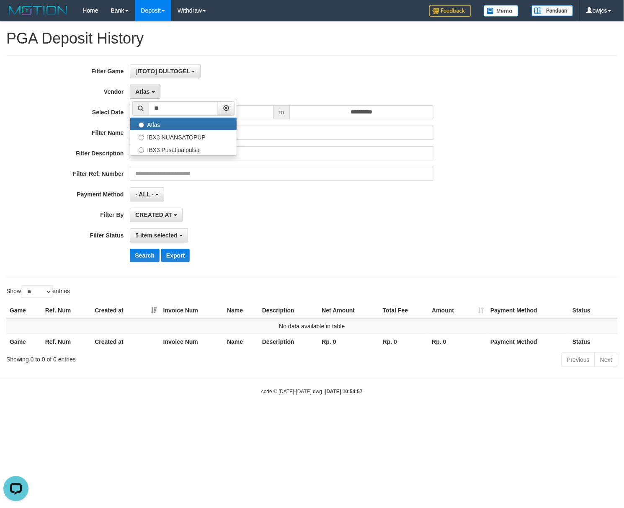 This screenshot has width=624, height=508. What do you see at coordinates (175, 255) in the screenshot?
I see `button: Export` at bounding box center [175, 255].